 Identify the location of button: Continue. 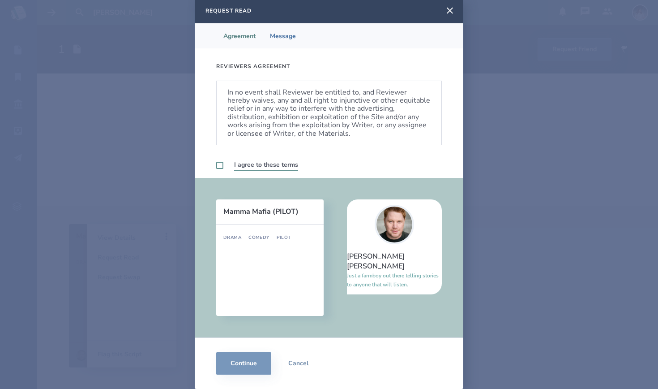
(244, 363).